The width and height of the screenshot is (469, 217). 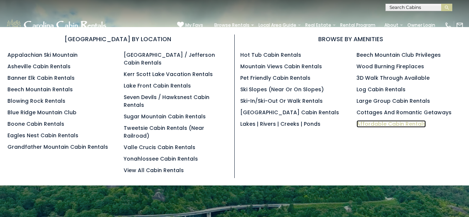 I want to click on a: Lake Front Cabin Rentals, so click(x=157, y=86).